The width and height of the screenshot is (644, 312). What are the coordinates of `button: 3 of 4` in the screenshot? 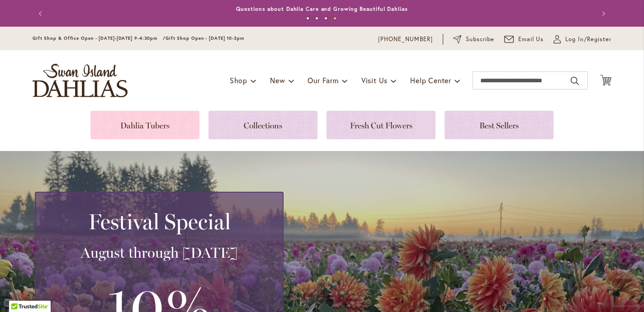 It's located at (326, 18).